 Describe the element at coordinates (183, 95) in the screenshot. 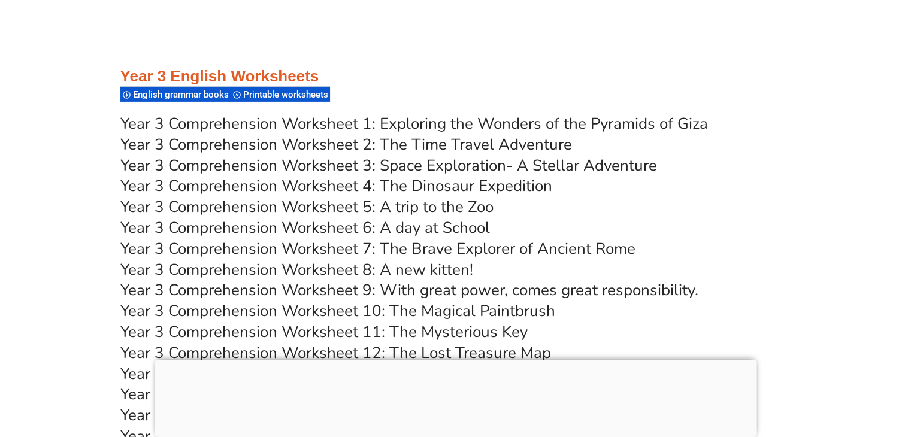

I see `span: English grammar books` at that location.